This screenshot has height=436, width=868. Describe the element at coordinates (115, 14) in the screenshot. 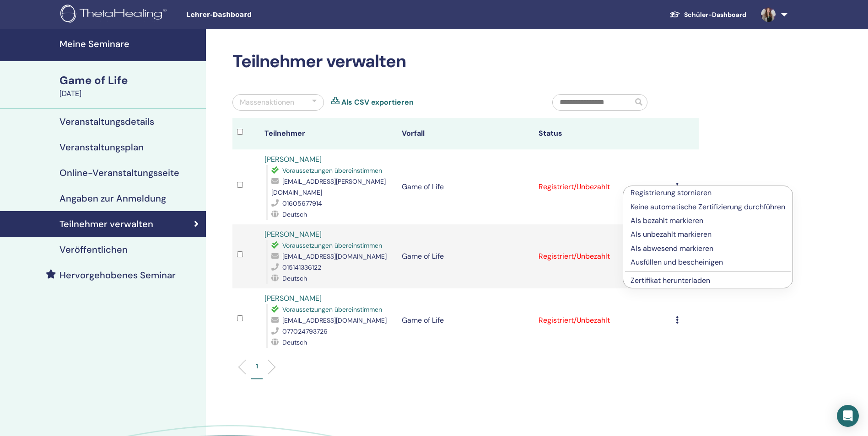

I see `img: logo.png` at that location.